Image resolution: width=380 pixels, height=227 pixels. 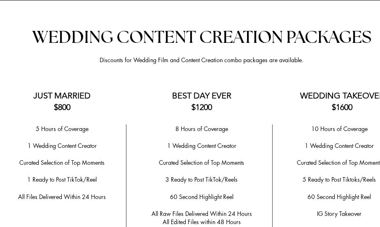 I want to click on span: WEDDING CONTENT CREATION PACKAGES, so click(x=202, y=38).